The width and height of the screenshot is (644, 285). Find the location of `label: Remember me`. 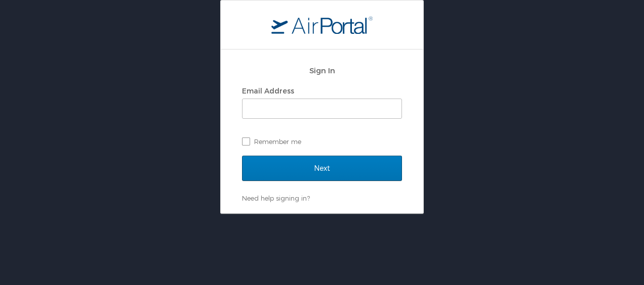

label: Remember me is located at coordinates (322, 142).